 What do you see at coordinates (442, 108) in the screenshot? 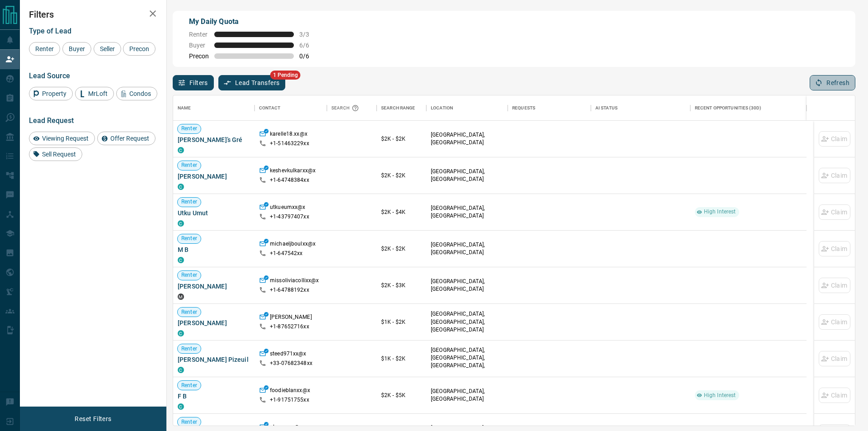
I see `div: Location` at bounding box center [442, 108].